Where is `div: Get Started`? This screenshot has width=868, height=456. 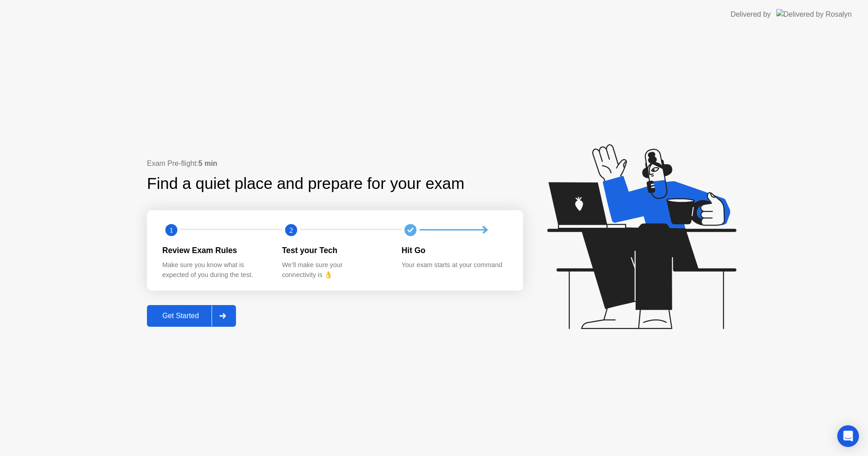 div: Get Started is located at coordinates (181, 316).